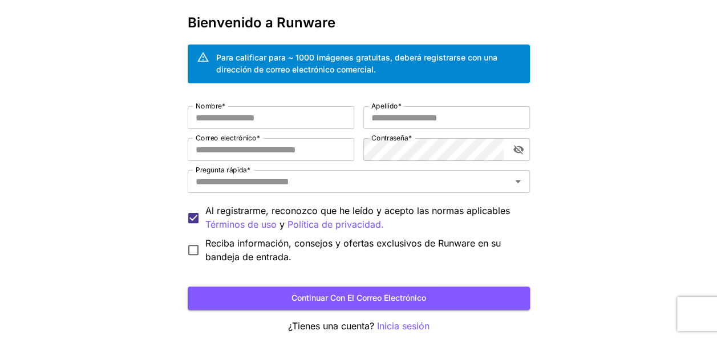 The height and width of the screenshot is (339, 717). What do you see at coordinates (211, 106) in the screenshot?
I see `label: Nombre` at bounding box center [211, 106].